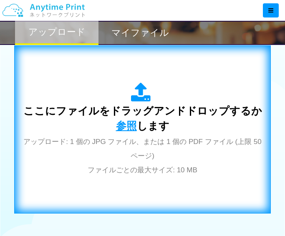  What do you see at coordinates (142, 156) in the screenshot?
I see `span: アップロード: 1 個の JPG ファイル、または 1 個の PDF ファイル (上限 50 ページ) ファイルごとの最大サイズ: 10 MB` at bounding box center [142, 156].